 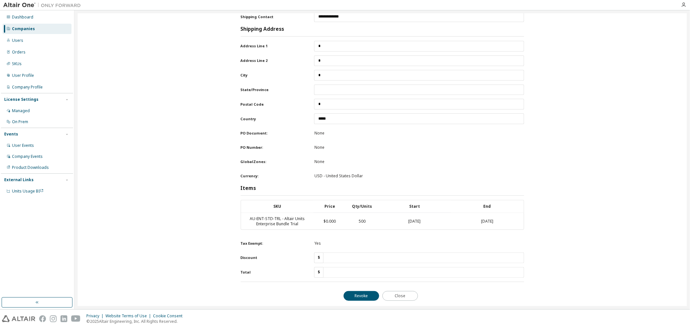 What do you see at coordinates (249, 188) in the screenshot?
I see `h3: Items` at bounding box center [249, 188].